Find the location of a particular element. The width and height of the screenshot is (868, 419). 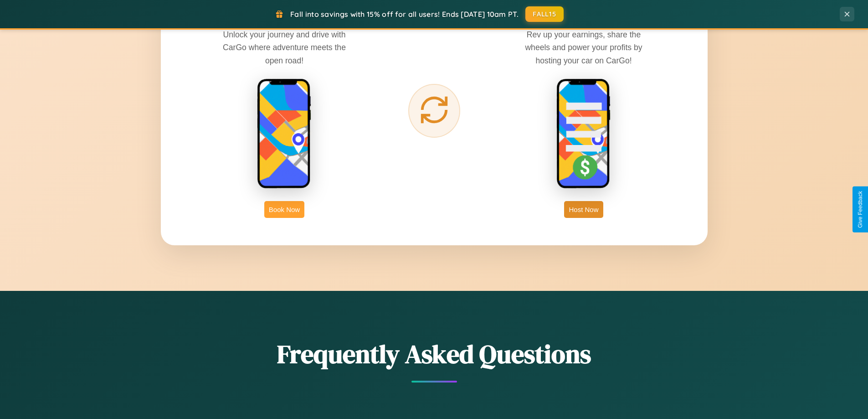

img: host phone is located at coordinates (583, 134).